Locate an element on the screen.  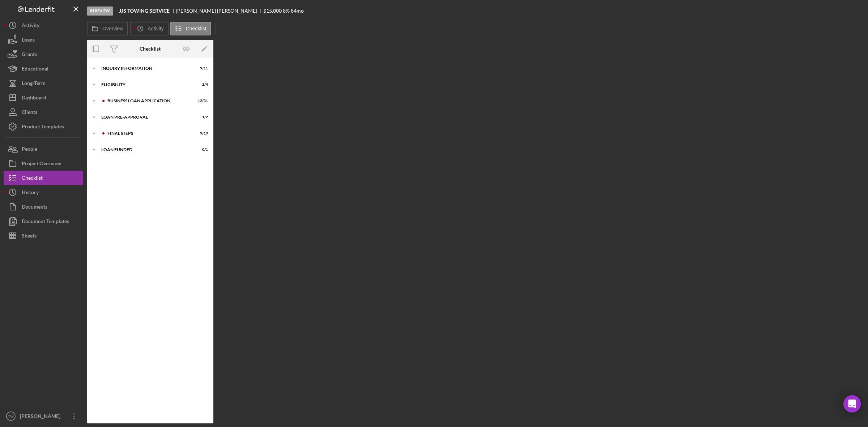
div: 9 / 11 is located at coordinates (201, 68).